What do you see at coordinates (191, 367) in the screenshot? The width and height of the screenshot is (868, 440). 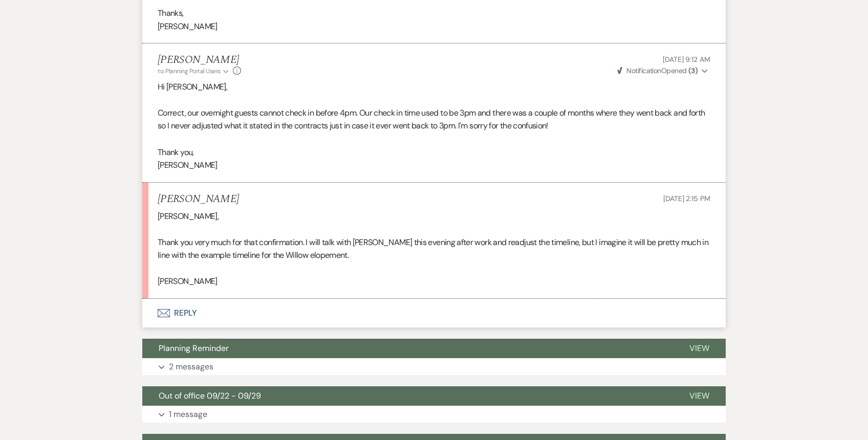 I see `p: 2 messages` at bounding box center [191, 367].